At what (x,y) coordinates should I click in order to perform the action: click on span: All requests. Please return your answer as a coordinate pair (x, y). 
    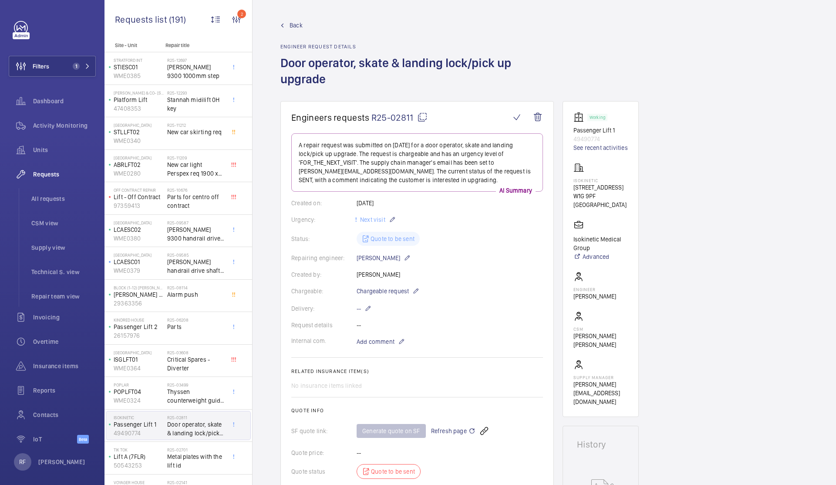
    Looking at the image, I should click on (64, 199).